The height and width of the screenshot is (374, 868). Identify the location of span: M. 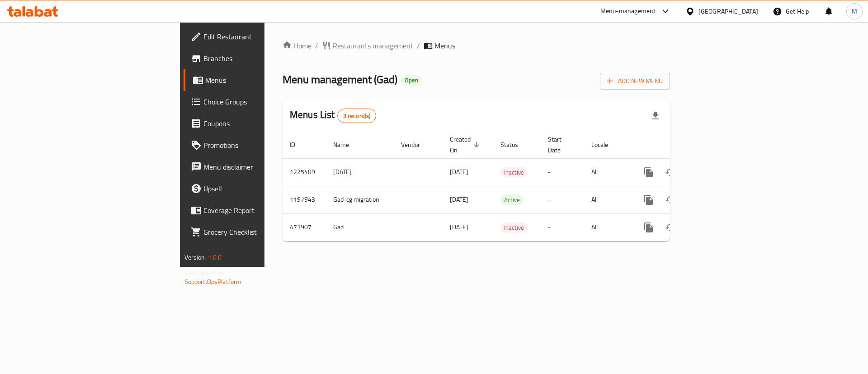
(854, 11).